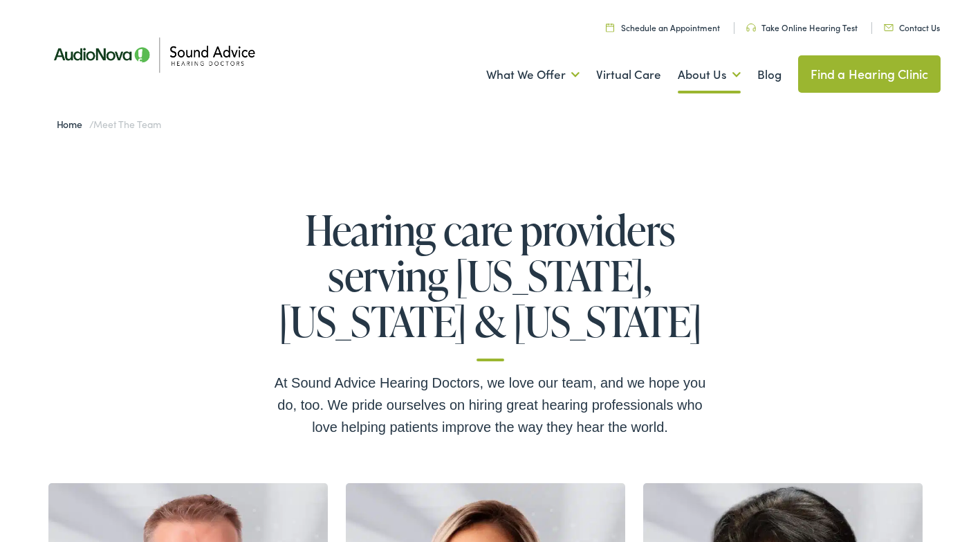 Image resolution: width=980 pixels, height=542 pixels. I want to click on a: Blog, so click(769, 74).